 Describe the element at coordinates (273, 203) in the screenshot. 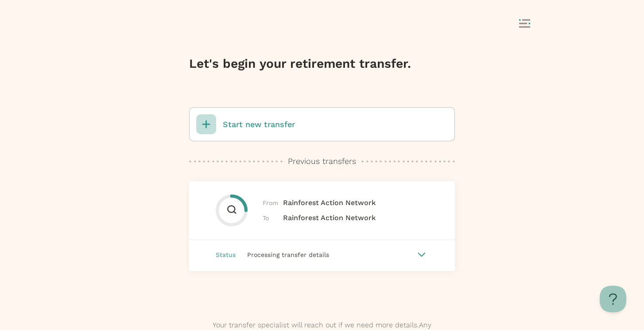

I see `span: From` at that location.